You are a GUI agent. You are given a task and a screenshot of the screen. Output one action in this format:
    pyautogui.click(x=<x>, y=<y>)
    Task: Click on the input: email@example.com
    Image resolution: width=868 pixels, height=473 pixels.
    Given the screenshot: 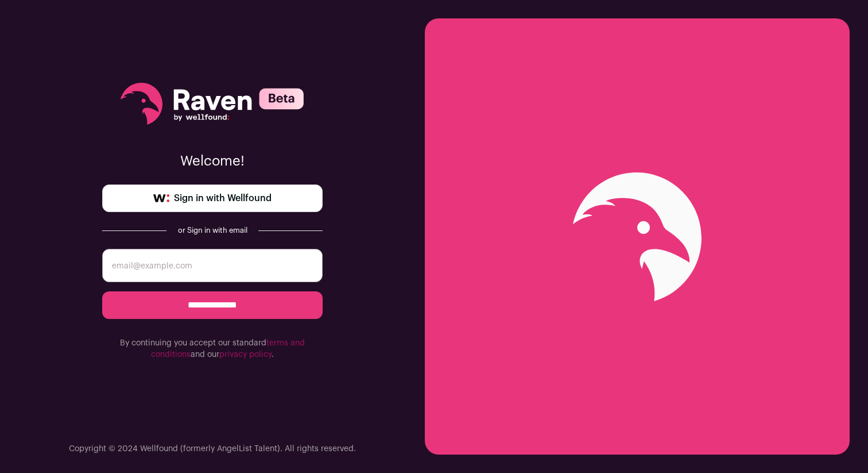 What is the action you would take?
    pyautogui.click(x=212, y=265)
    